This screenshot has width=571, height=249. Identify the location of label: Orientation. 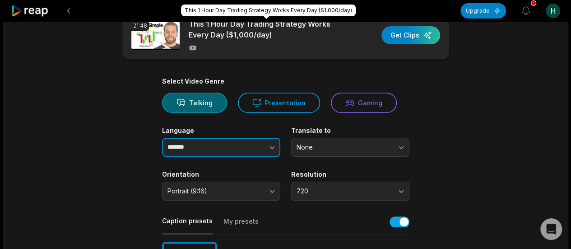
(221, 174).